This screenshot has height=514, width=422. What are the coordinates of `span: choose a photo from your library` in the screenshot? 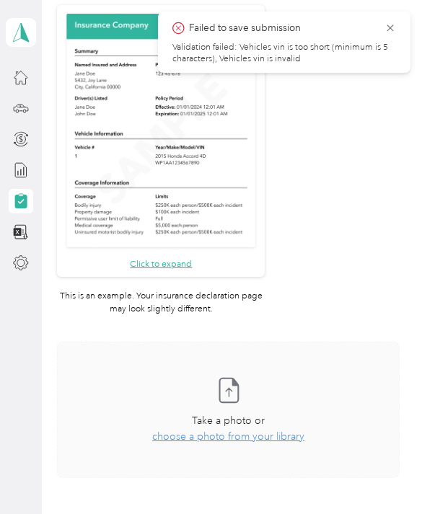 It's located at (228, 436).